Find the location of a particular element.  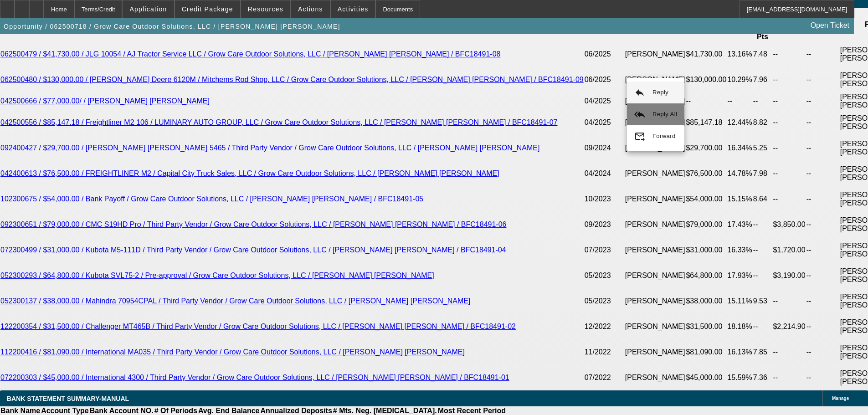

td: 7.48 is located at coordinates (763, 54).